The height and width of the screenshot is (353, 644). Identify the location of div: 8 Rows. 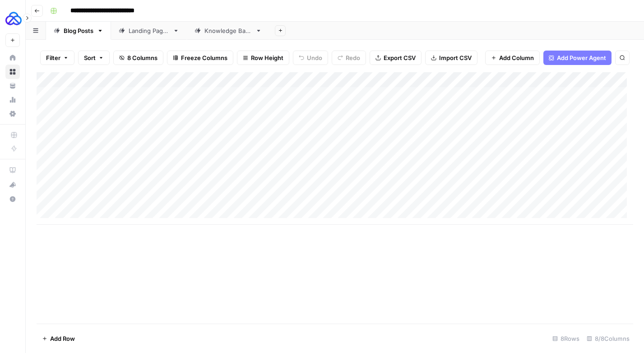
(566, 339).